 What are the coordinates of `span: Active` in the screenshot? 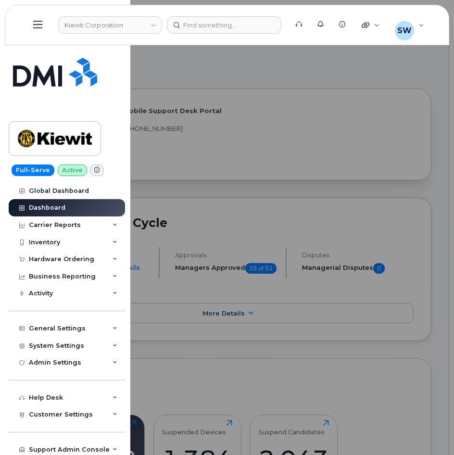 It's located at (72, 170).